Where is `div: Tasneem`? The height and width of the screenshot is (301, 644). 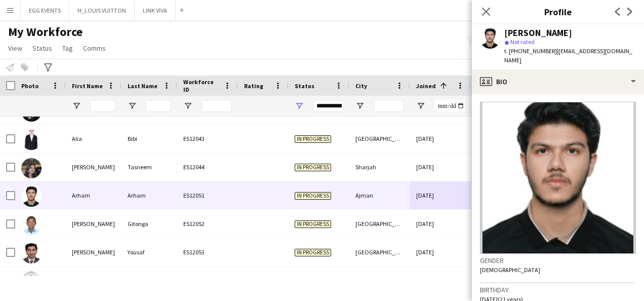 div: Tasneem is located at coordinates (149, 166).